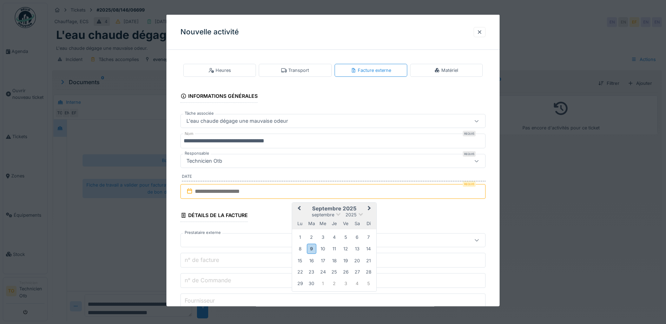  Describe the element at coordinates (368, 272) in the screenshot. I see `div: Choose dimanche 28 septembre 2025` at that location.